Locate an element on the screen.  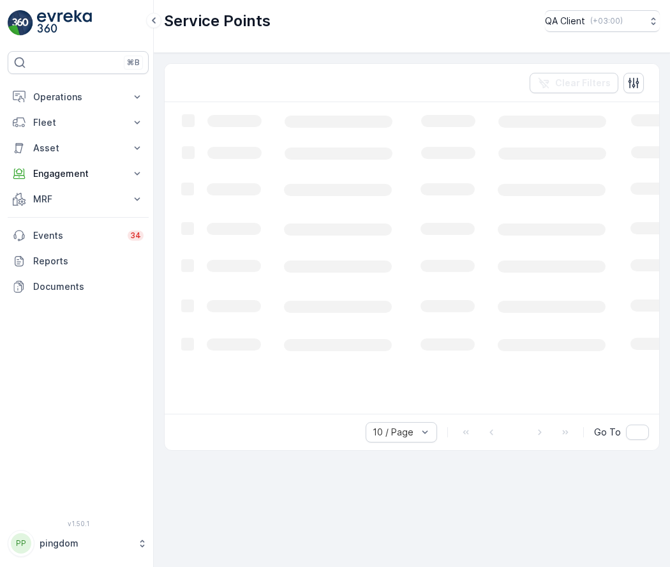
p: Events is located at coordinates (77, 235).